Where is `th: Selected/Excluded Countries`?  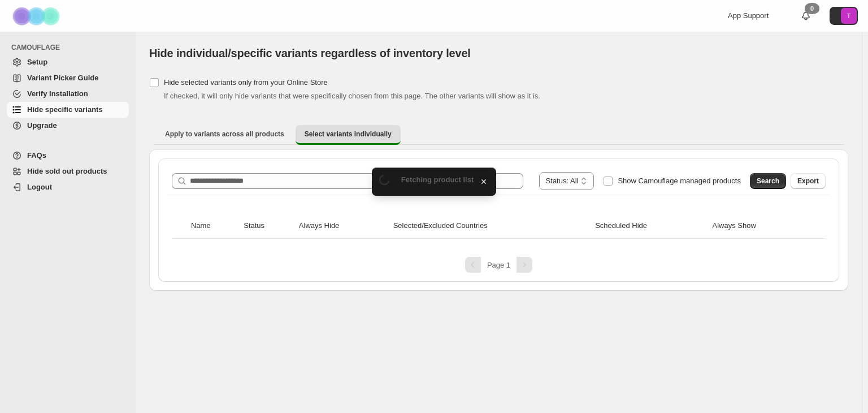
th: Selected/Excluded Countries is located at coordinates (491, 226).